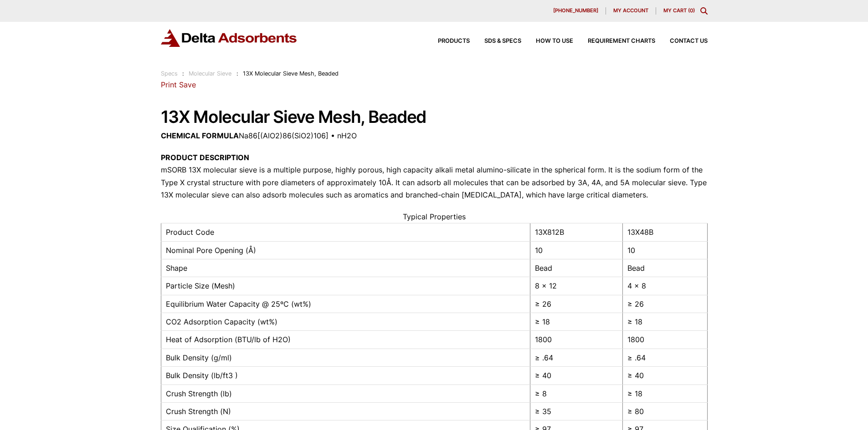 The width and height of the screenshot is (868, 430). What do you see at coordinates (345, 411) in the screenshot?
I see `td: Crush Strength (N)` at bounding box center [345, 411].